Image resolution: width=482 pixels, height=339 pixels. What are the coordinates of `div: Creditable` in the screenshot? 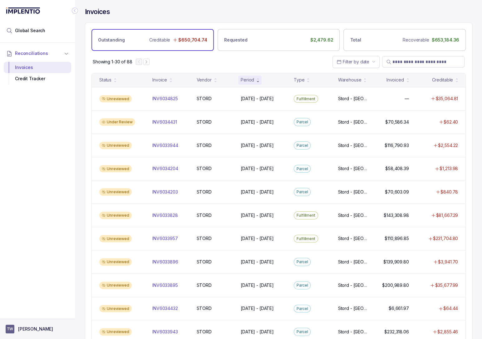 It's located at (442, 80).